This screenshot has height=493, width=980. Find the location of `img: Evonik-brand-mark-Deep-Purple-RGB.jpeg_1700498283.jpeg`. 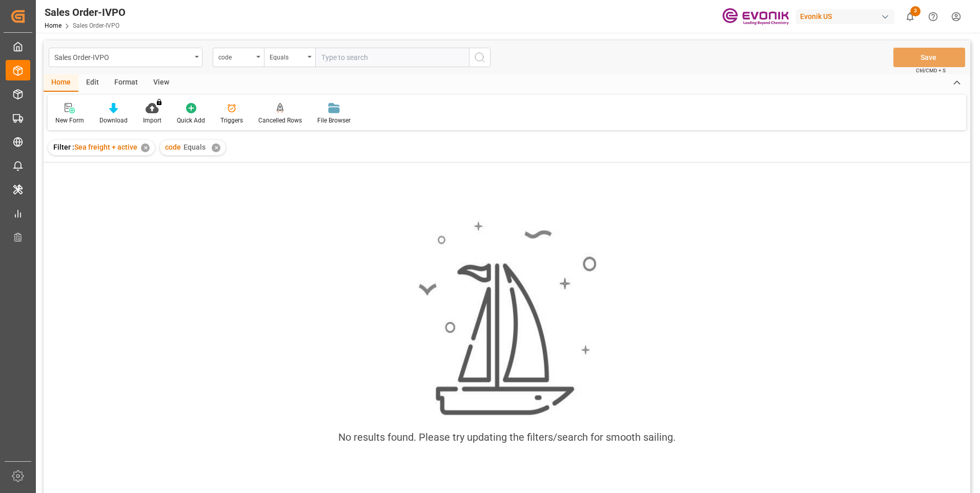

img: Evonik-brand-mark-Deep-Purple-RGB.jpeg_1700498283.jpeg is located at coordinates (755, 16).